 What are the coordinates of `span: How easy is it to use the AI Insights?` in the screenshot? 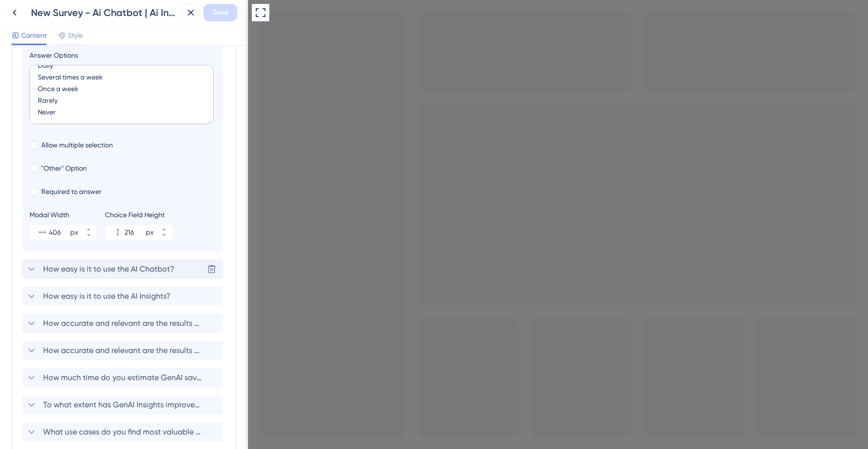 It's located at (107, 296).